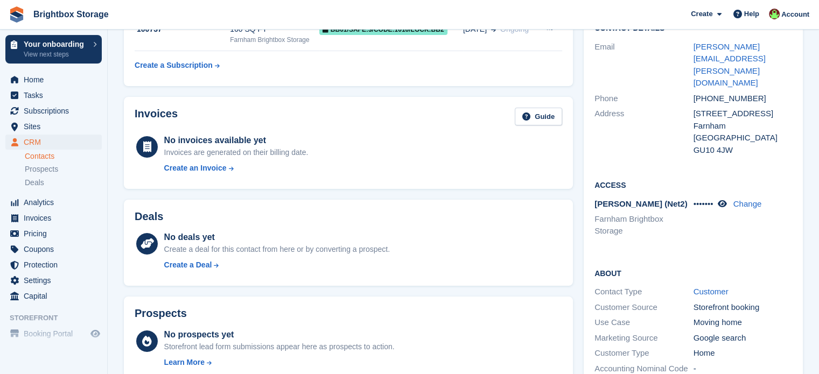 Image resolution: width=819 pixels, height=374 pixels. What do you see at coordinates (644, 132) in the screenshot?
I see `div: Address` at bounding box center [644, 132].